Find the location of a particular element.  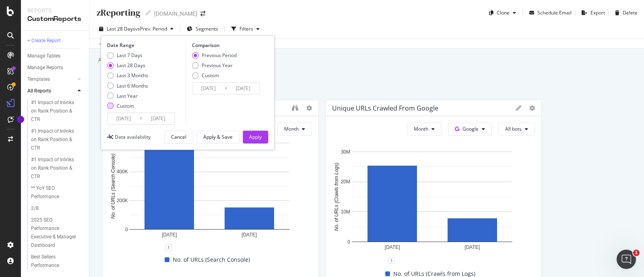

button: Segments is located at coordinates (202, 29).